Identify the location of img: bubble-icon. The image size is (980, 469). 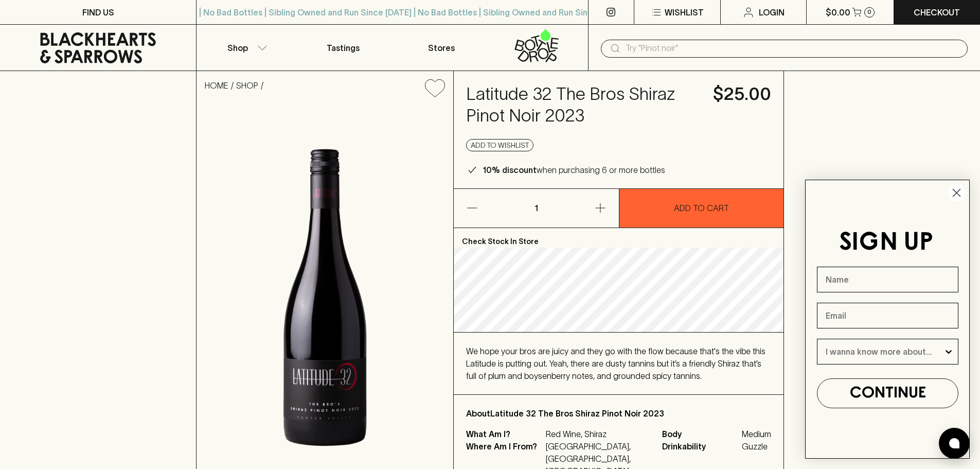
(955, 443).